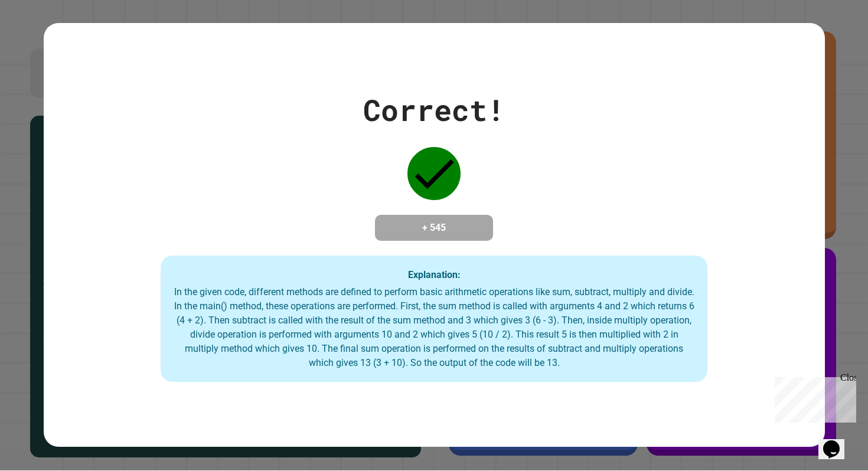 Image resolution: width=868 pixels, height=471 pixels. Describe the element at coordinates (434, 328) in the screenshot. I see `div: In the given code, different methods are defined to perform basic arithmetic operations like sum,...` at that location.